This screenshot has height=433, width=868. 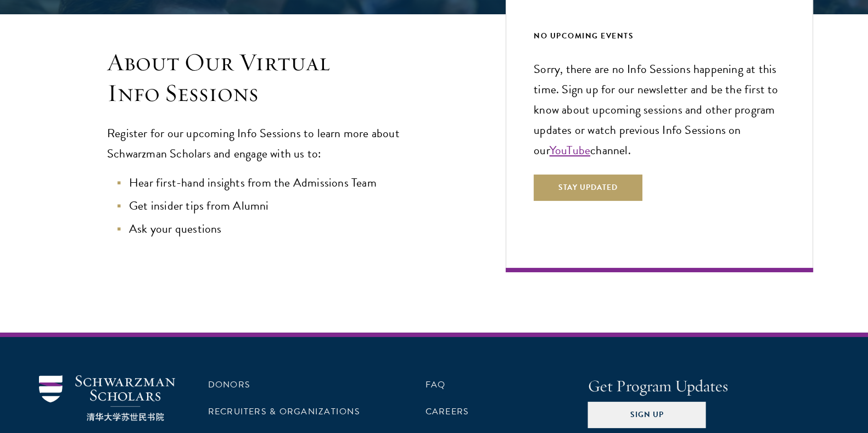 What do you see at coordinates (229, 385) in the screenshot?
I see `a: Donors` at bounding box center [229, 385].